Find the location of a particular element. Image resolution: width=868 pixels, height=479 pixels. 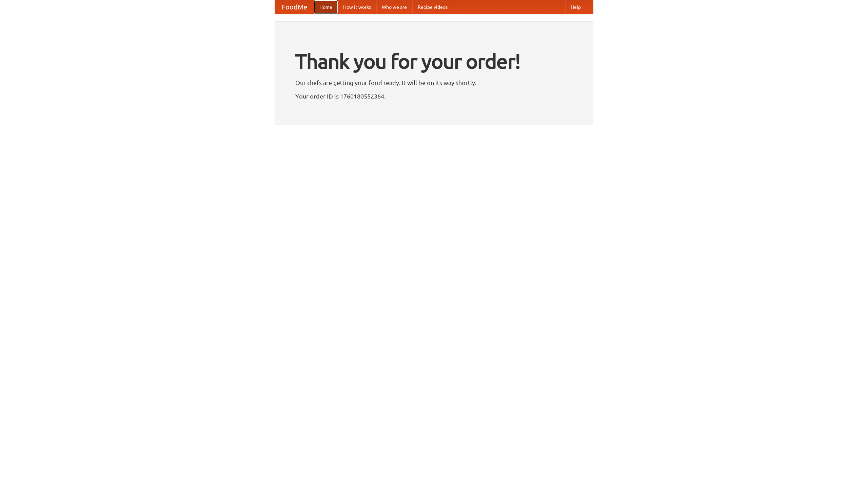

h1: Thank you for your order! is located at coordinates (434, 61).